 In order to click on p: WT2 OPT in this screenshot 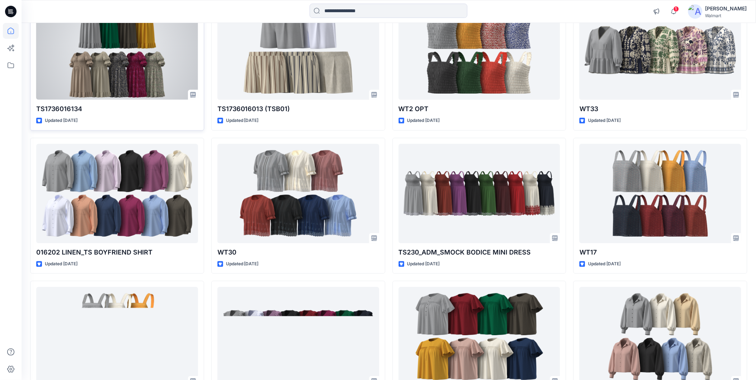, I will do `click(479, 109)`.